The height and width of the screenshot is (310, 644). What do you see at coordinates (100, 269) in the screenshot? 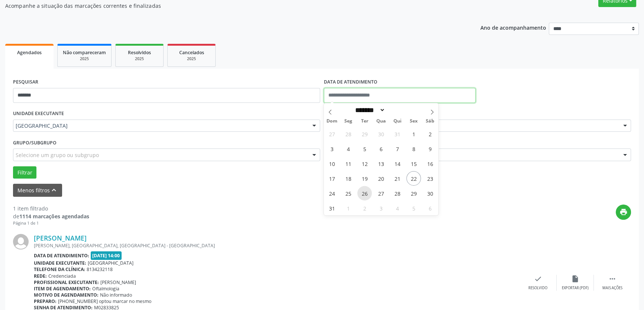
I see `span: 8134232118` at bounding box center [100, 269].